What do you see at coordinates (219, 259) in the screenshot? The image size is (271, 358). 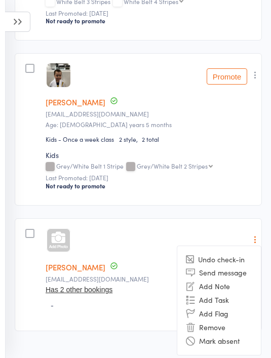 I see `li: Undo check-in` at bounding box center [219, 259].